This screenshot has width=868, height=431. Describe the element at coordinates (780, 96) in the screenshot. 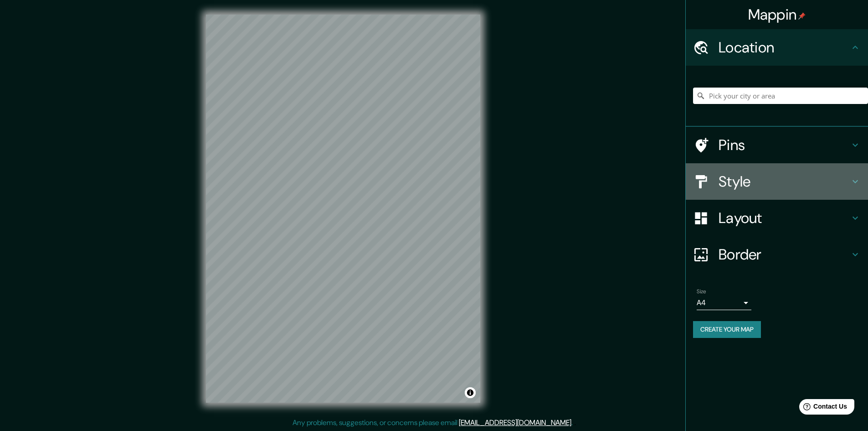

I see `input: Pick your city or area` at that location.